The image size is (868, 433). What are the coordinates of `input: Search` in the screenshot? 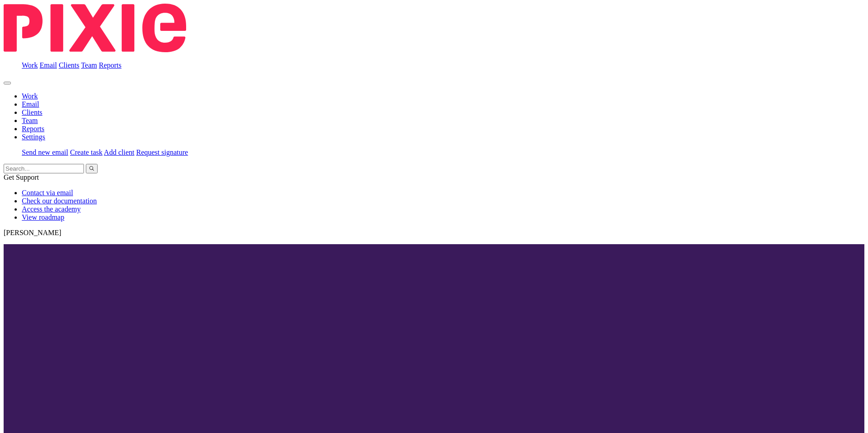 It's located at (44, 168).